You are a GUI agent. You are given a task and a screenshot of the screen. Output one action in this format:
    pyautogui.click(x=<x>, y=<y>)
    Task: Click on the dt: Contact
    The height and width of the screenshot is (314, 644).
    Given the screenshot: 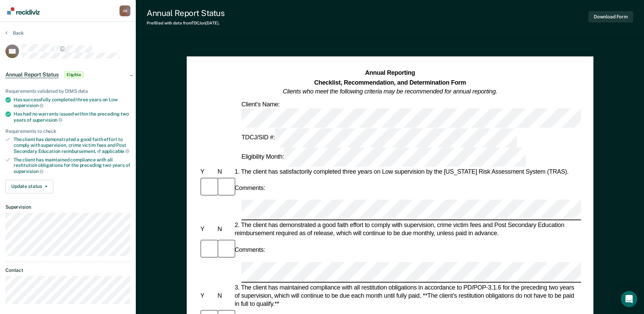 What is the action you would take?
    pyautogui.click(x=68, y=270)
    